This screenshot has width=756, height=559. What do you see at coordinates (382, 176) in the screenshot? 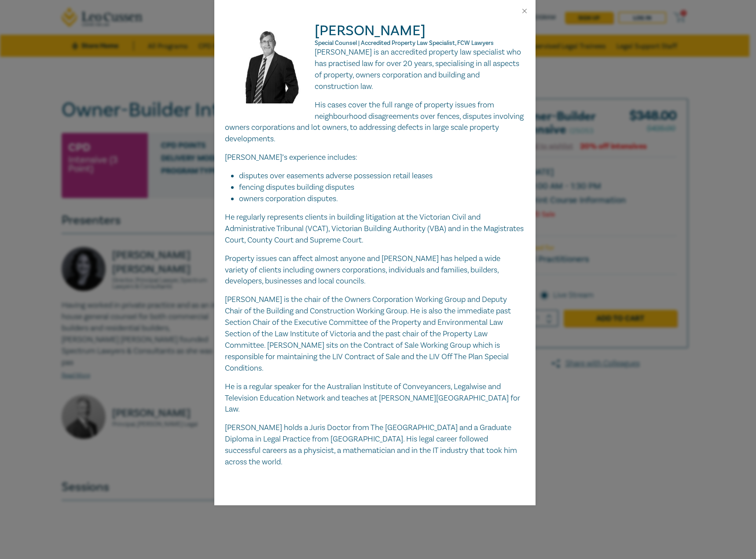
I see `li: disputes over easements adverse possession retail leases` at bounding box center [382, 176].